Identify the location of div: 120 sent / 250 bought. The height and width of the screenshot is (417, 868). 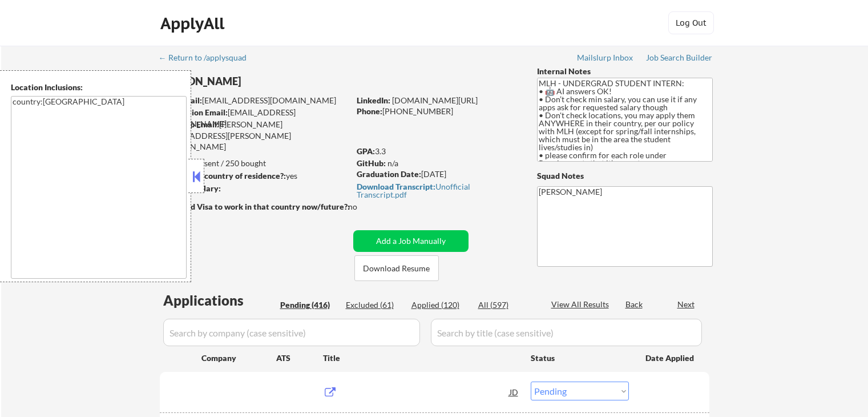
(254, 163).